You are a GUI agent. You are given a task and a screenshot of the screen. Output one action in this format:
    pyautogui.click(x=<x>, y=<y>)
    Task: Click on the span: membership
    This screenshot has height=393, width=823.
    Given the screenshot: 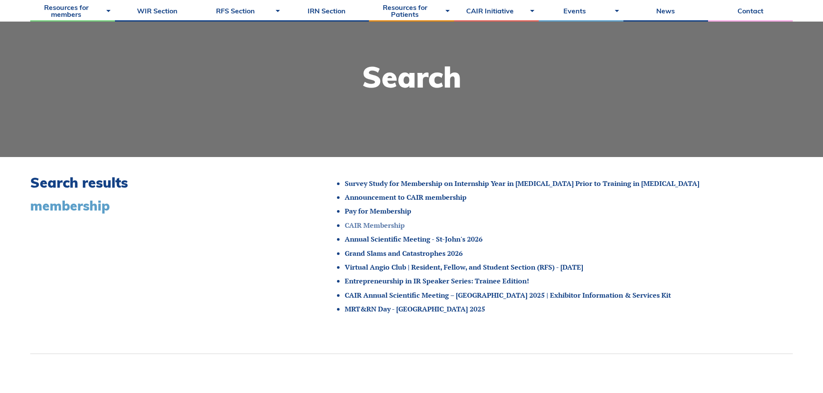 What is the action you would take?
    pyautogui.click(x=70, y=206)
    